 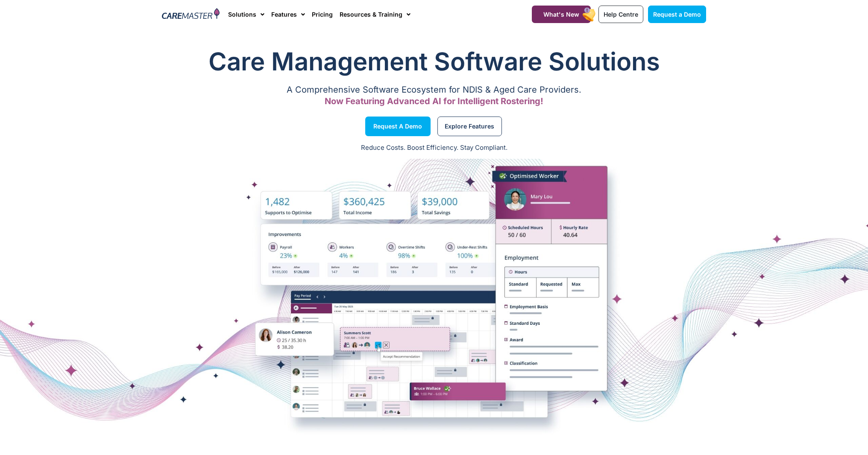 I want to click on p: A Comprehensive Software Ecosystem for NDIS & Aged Care Providers., so click(x=434, y=90).